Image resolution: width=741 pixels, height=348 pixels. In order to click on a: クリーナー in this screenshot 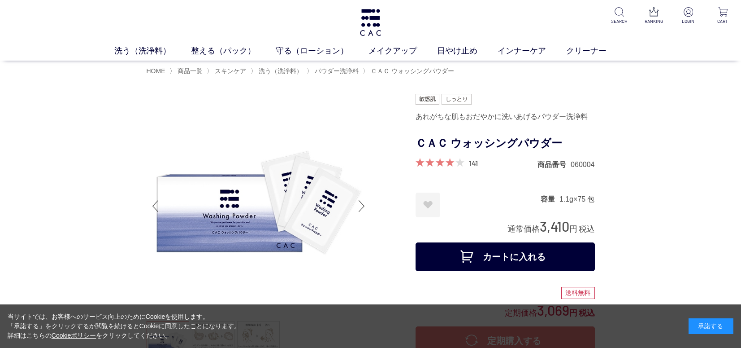, I will do `click(597, 51)`.